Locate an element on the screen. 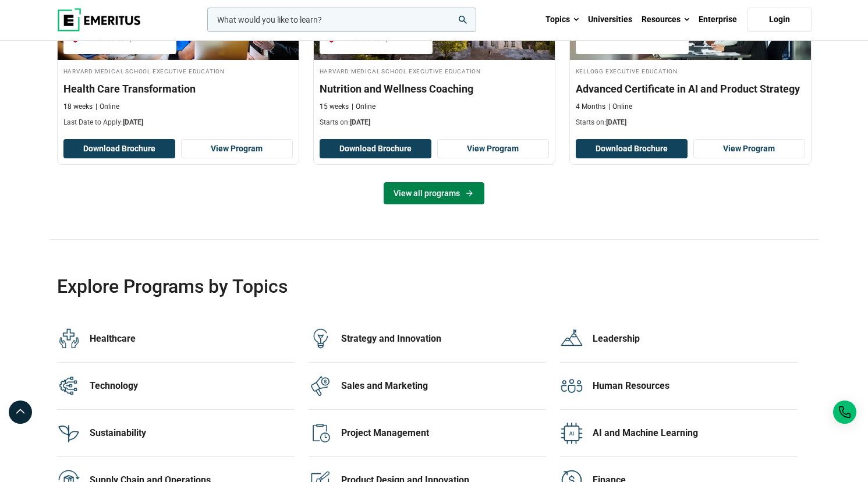 The width and height of the screenshot is (868, 482). a: Explore Programmes by Category Leadership is located at coordinates (679, 339).